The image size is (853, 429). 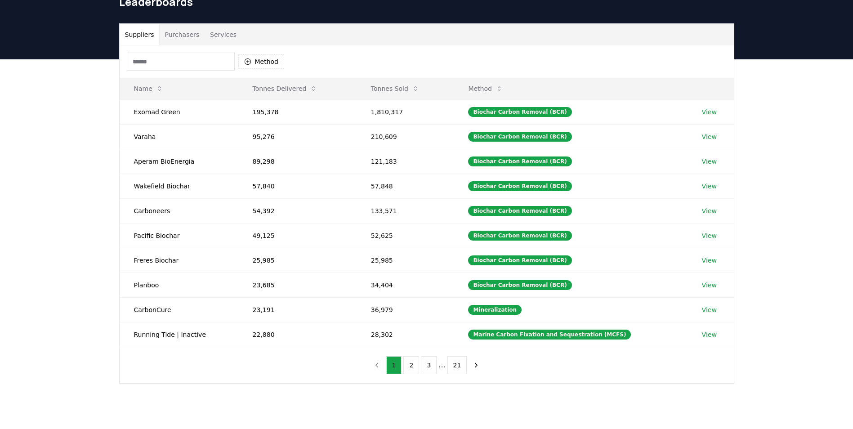 I want to click on div: Marine Carbon Fixation and Sequestration (MCFS), so click(x=550, y=335).